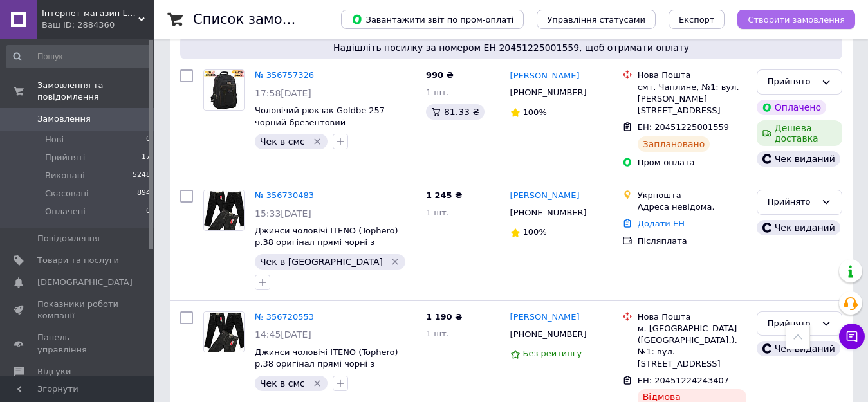 The width and height of the screenshot is (868, 402). I want to click on span: Замовлення та повідомлення, so click(96, 91).